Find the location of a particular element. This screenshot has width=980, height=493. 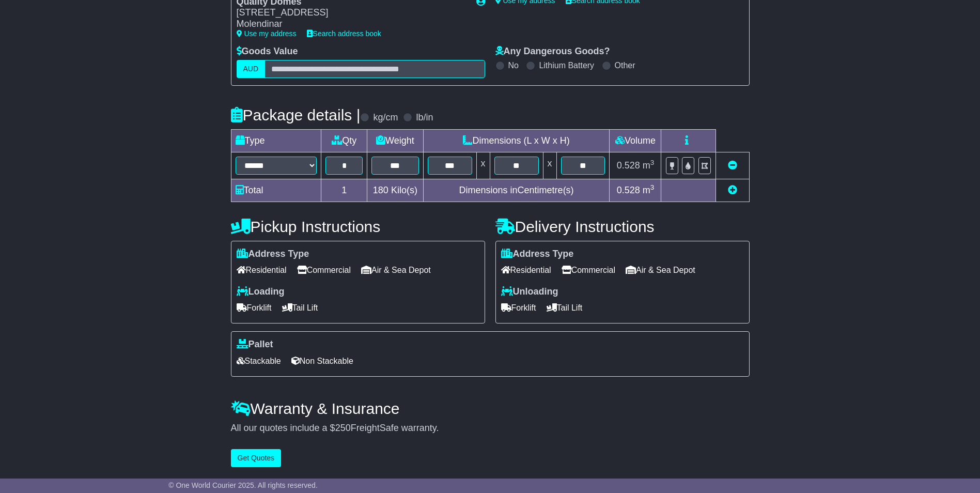

label: No is located at coordinates (514, 65).